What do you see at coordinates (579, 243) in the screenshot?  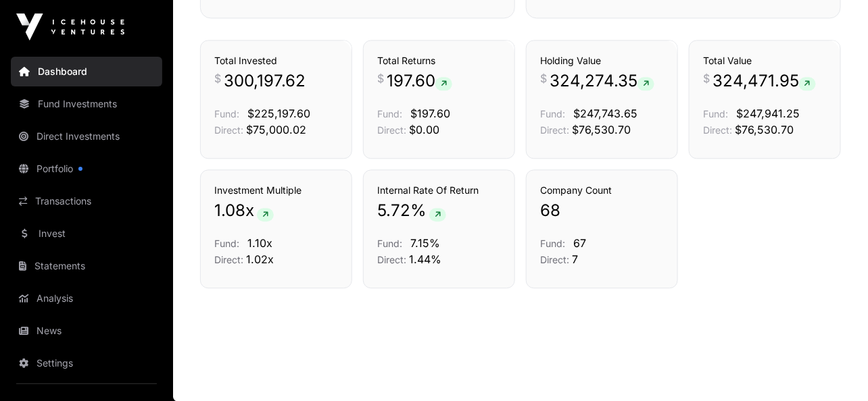 I see `span: 67` at bounding box center [579, 243].